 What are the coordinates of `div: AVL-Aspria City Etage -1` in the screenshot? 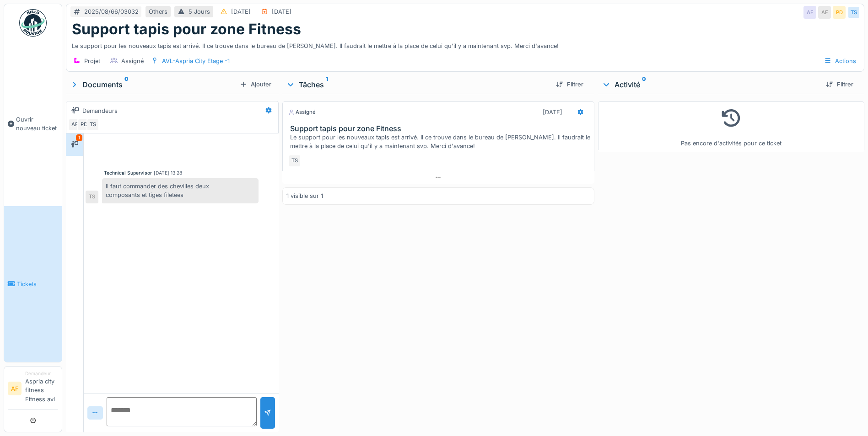 It's located at (196, 60).